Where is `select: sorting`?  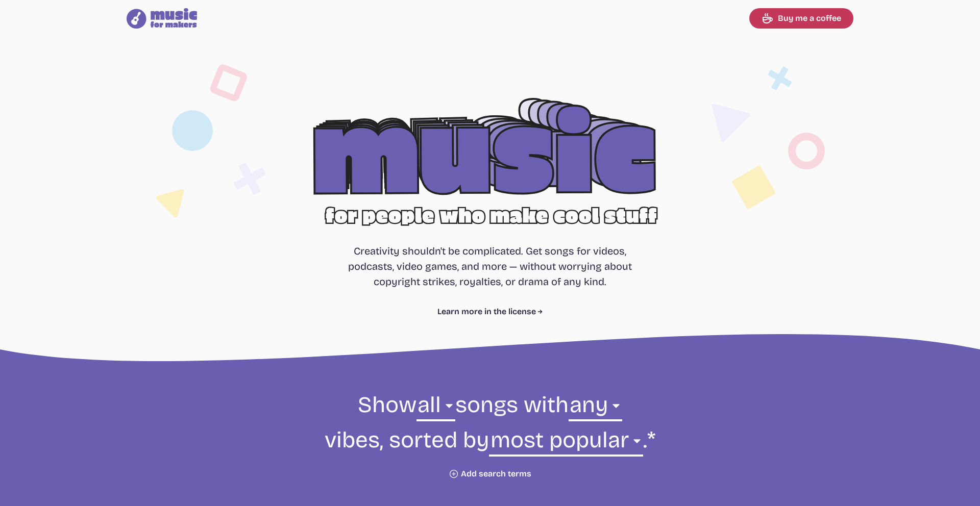
select: sorting is located at coordinates (565, 443).